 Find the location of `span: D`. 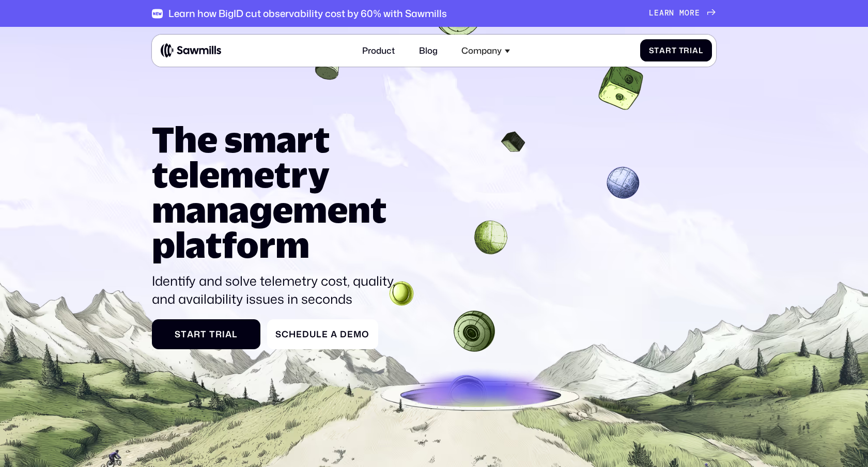

span: D is located at coordinates (344, 335).